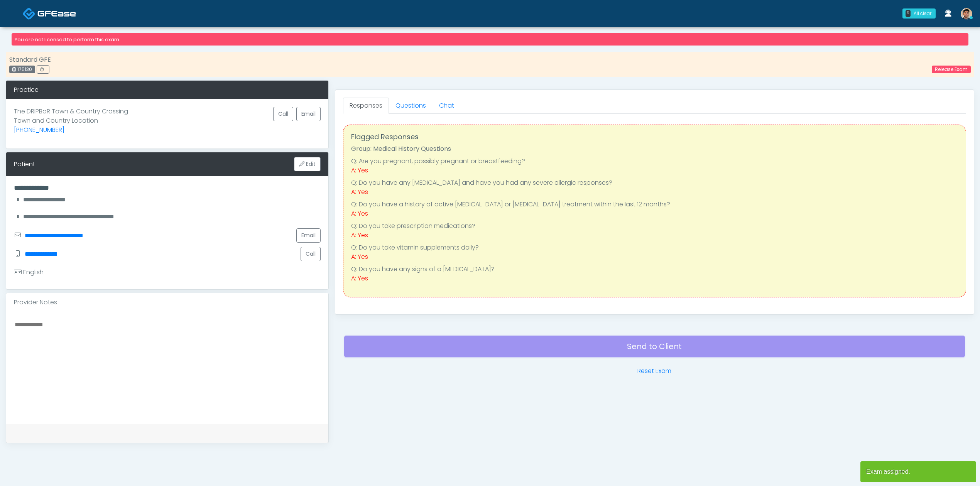 This screenshot has width=980, height=486. I want to click on article: Exam assigned., so click(919, 472).